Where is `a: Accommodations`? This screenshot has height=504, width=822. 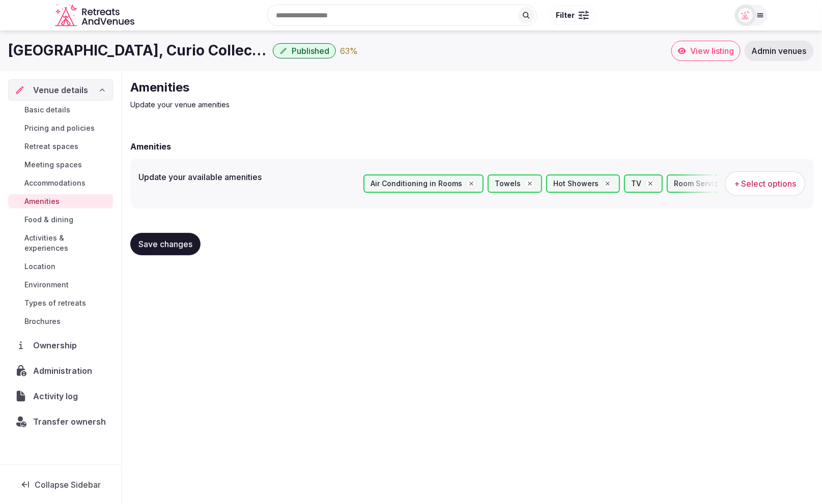
a: Accommodations is located at coordinates (60, 183).